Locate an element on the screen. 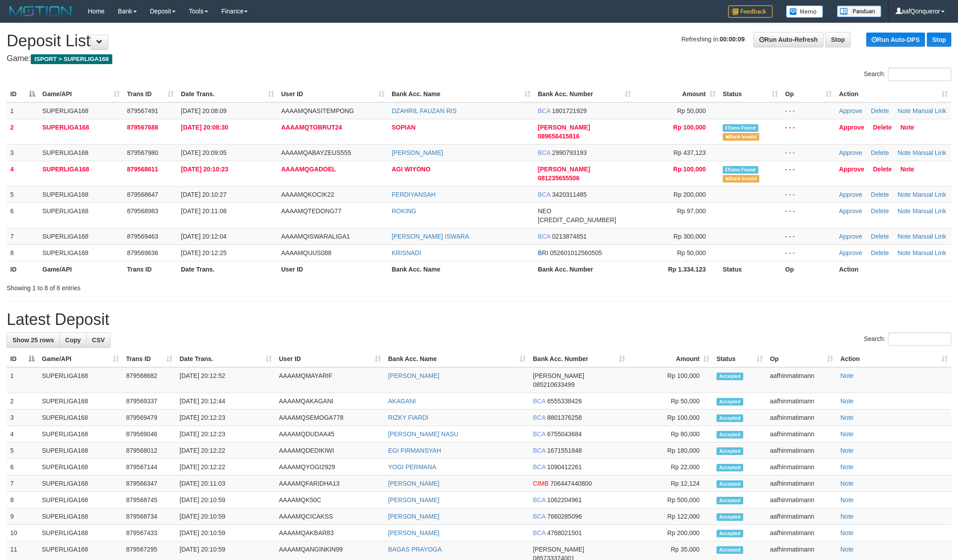  td: AAAAMQSEMOGA778 is located at coordinates (330, 417).